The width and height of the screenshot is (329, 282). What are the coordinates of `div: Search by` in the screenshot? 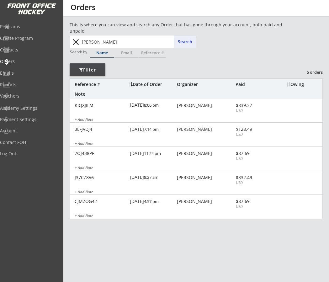 It's located at (79, 52).